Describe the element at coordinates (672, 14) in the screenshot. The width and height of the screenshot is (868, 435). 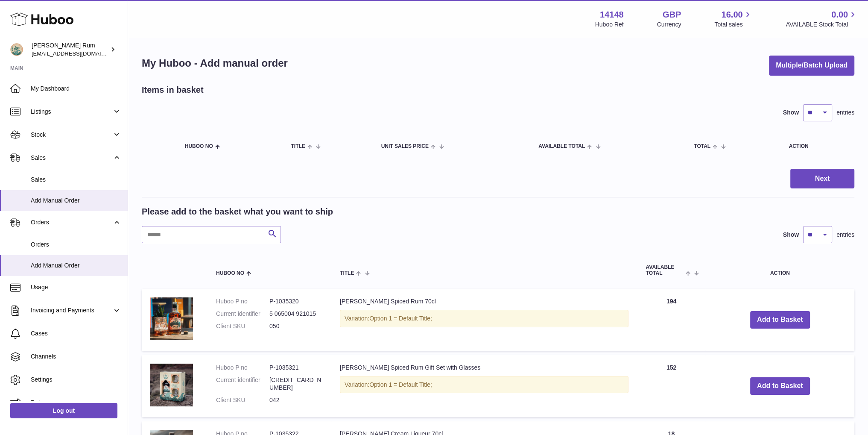
I see `strong: GBP` at that location.